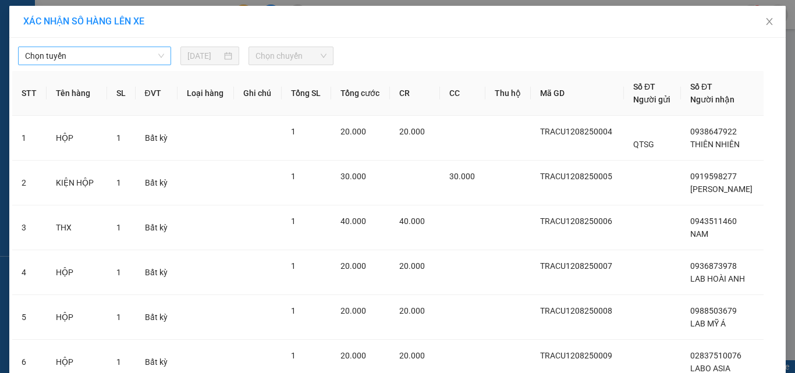  What do you see at coordinates (713, 221) in the screenshot?
I see `span: 0943511460` at bounding box center [713, 221].